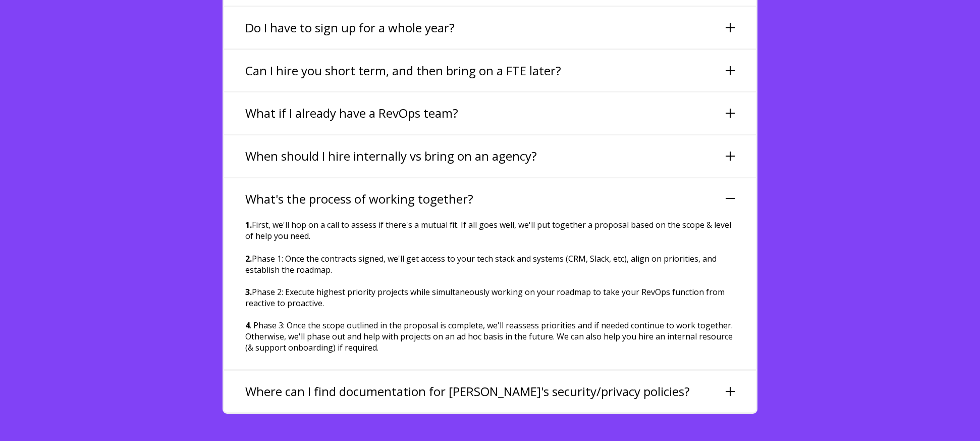 The height and width of the screenshot is (441, 980). What do you see at coordinates (247, 325) in the screenshot?
I see `strong: 4` at bounding box center [247, 325].